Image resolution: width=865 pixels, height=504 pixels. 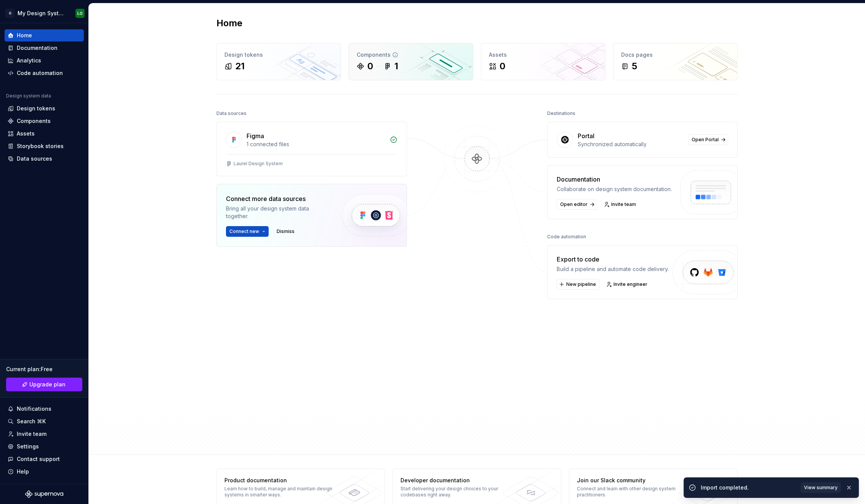 What do you see at coordinates (44, 447) in the screenshot?
I see `a: Settings` at bounding box center [44, 447].